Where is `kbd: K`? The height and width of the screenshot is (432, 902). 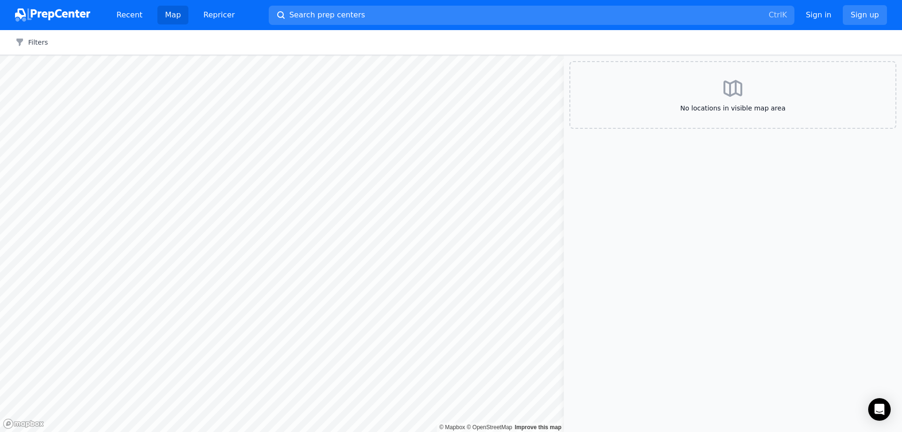
kbd: K is located at coordinates (784, 15).